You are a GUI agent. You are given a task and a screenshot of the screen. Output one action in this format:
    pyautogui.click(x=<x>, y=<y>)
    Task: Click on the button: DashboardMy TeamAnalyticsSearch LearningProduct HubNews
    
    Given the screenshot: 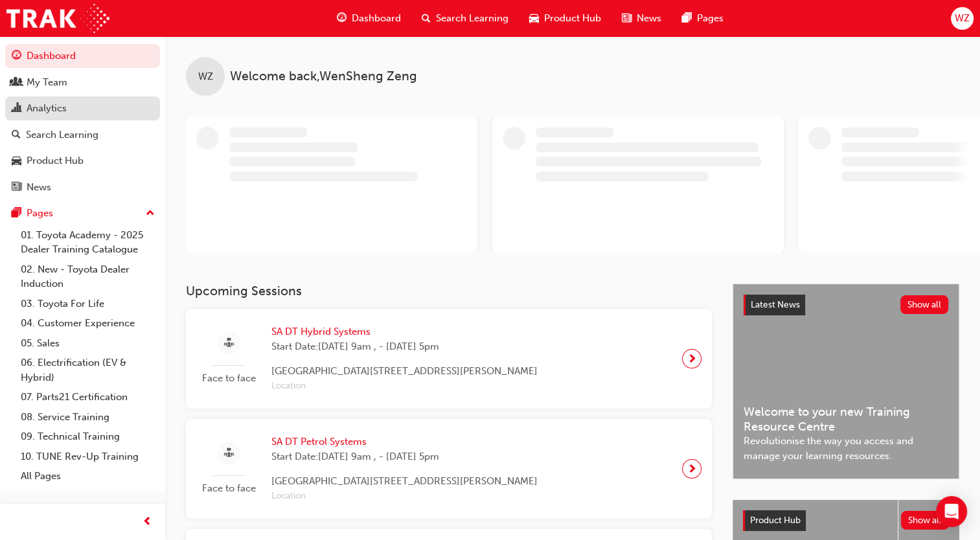 What is the action you would take?
    pyautogui.click(x=82, y=121)
    